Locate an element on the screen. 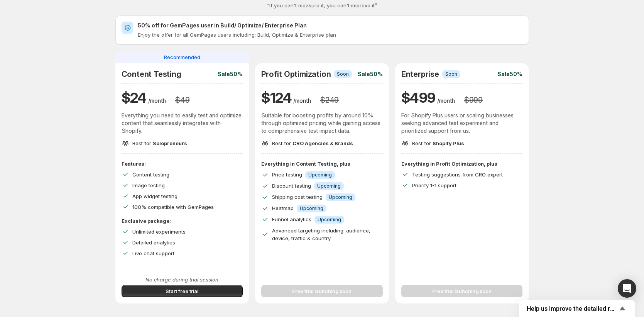 This screenshot has height=317, width=644. p: Everything in Content Testing, plus is located at coordinates (322, 164).